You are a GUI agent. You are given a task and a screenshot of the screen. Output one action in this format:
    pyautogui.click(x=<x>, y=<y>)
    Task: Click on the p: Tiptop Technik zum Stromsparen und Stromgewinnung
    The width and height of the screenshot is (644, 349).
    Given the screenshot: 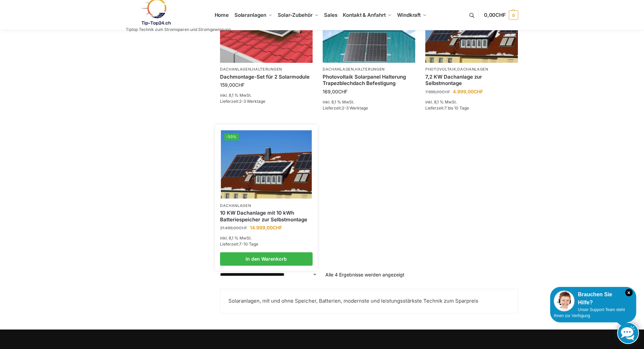 What is the action you would take?
    pyautogui.click(x=178, y=29)
    